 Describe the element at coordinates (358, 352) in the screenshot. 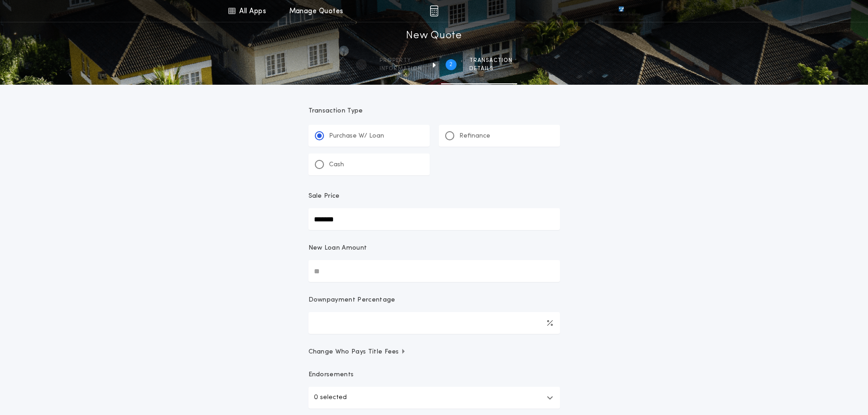

I see `span: Change Who Pays Title Fees` at that location.